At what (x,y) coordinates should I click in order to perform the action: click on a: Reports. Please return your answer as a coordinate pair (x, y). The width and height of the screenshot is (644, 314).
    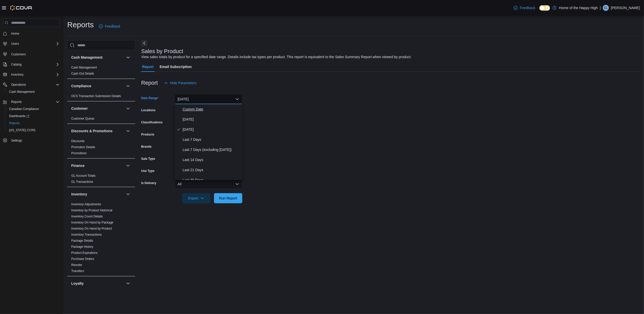
    Looking at the image, I should click on (14, 123).